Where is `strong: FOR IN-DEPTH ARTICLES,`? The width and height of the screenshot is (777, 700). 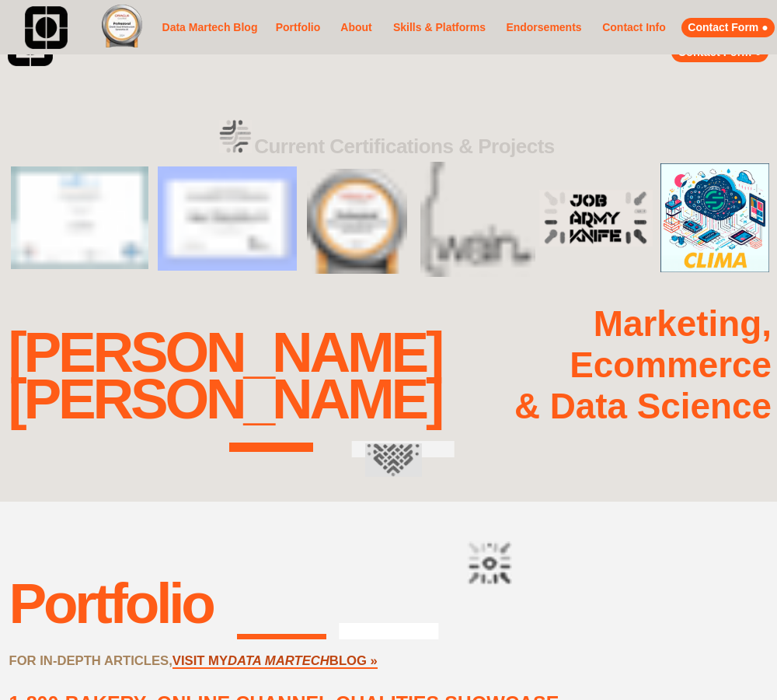
strong: FOR IN-DEPTH ARTICLES, is located at coordinates (90, 660).